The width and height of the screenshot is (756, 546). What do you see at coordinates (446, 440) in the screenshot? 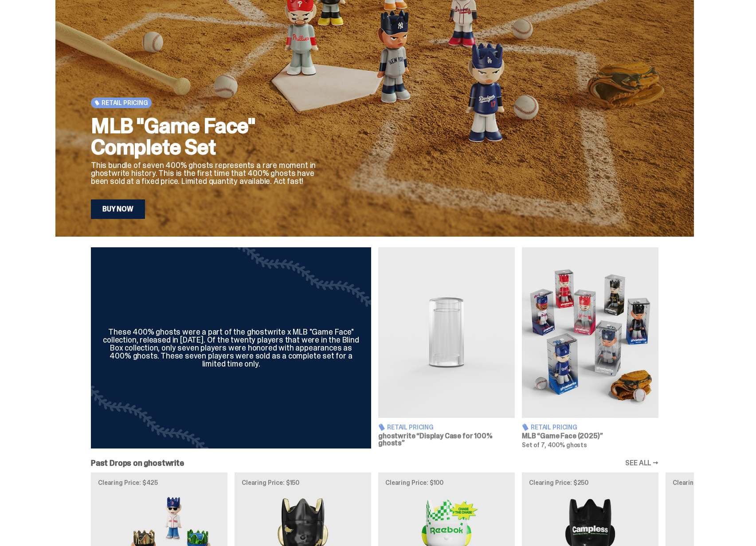
I see `h3: ghostwrite “Display Case for 100% ghosts”` at bounding box center [446, 440].